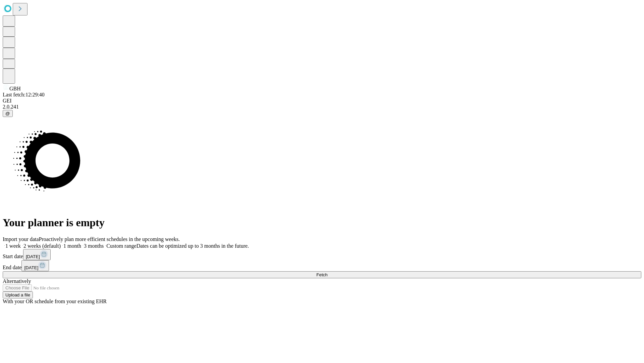  What do you see at coordinates (322, 255) in the screenshot?
I see `div: Start date` at bounding box center [322, 255].